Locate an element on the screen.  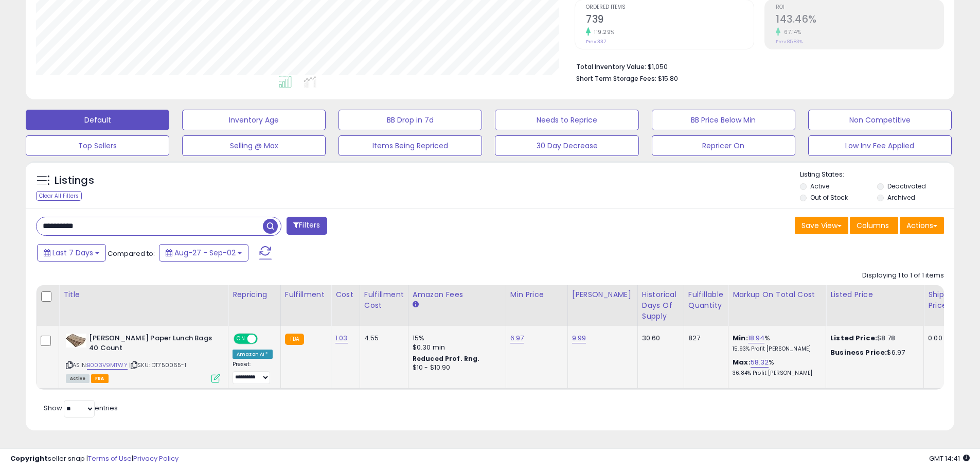
button: Low Inv Fee Applied is located at coordinates (880, 146).